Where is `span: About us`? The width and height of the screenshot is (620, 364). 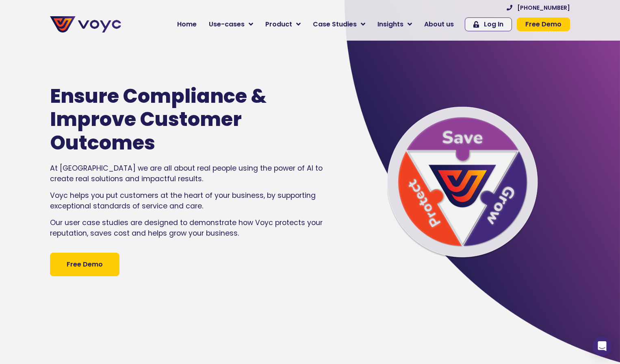 span: About us is located at coordinates (438, 24).